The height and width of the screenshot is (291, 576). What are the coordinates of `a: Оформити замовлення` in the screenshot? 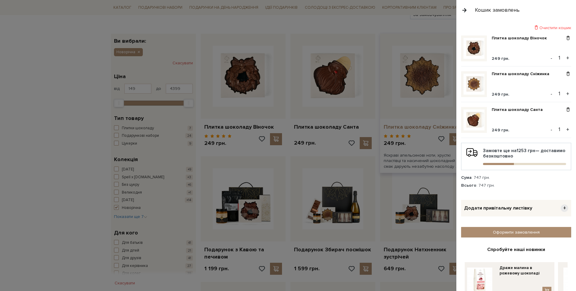 It's located at (516, 232).